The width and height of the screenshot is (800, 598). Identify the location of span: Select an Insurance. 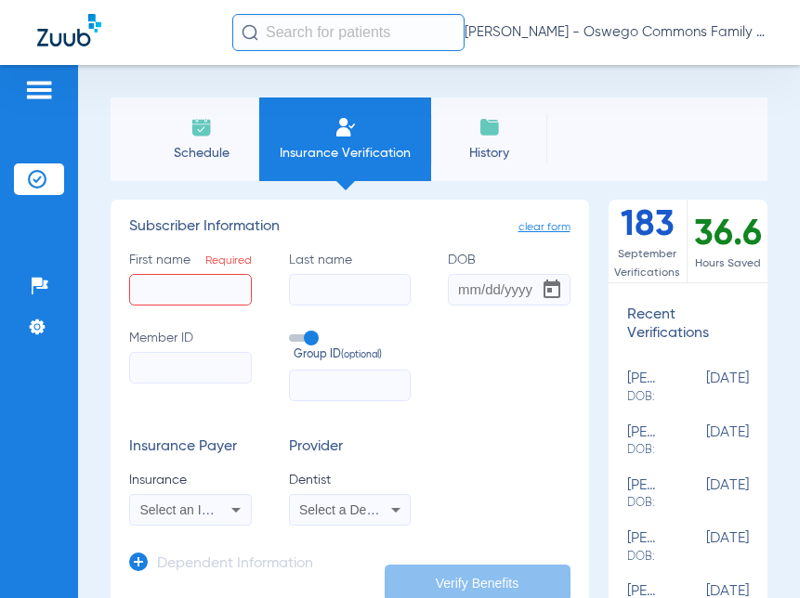
(198, 510).